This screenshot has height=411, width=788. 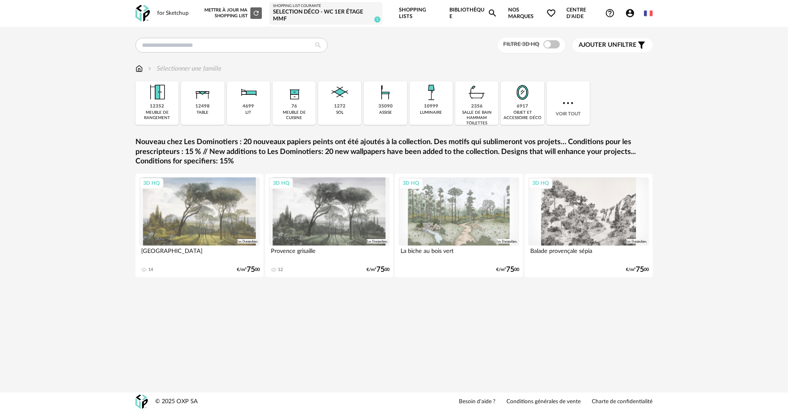 I want to click on div: © 2025 OXP SA, so click(x=176, y=401).